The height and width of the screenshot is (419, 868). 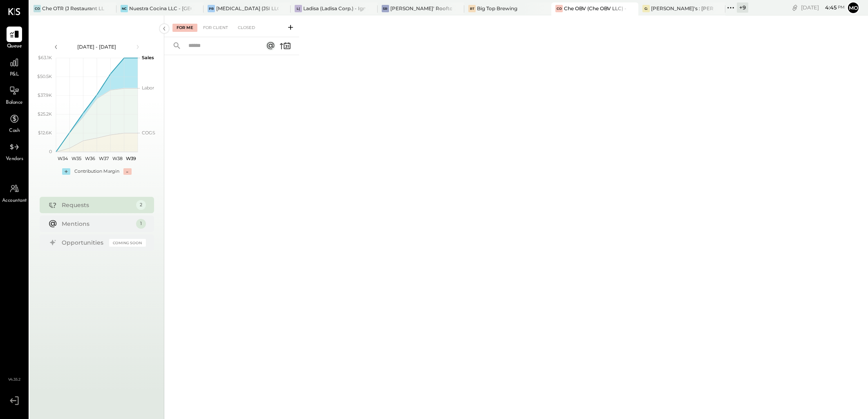 I want to click on div: G:, so click(x=647, y=9).